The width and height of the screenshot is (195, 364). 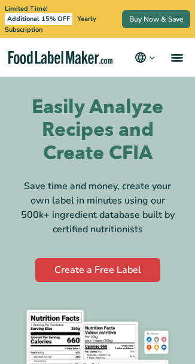 I want to click on a: Buy Now & Save, so click(x=156, y=19).